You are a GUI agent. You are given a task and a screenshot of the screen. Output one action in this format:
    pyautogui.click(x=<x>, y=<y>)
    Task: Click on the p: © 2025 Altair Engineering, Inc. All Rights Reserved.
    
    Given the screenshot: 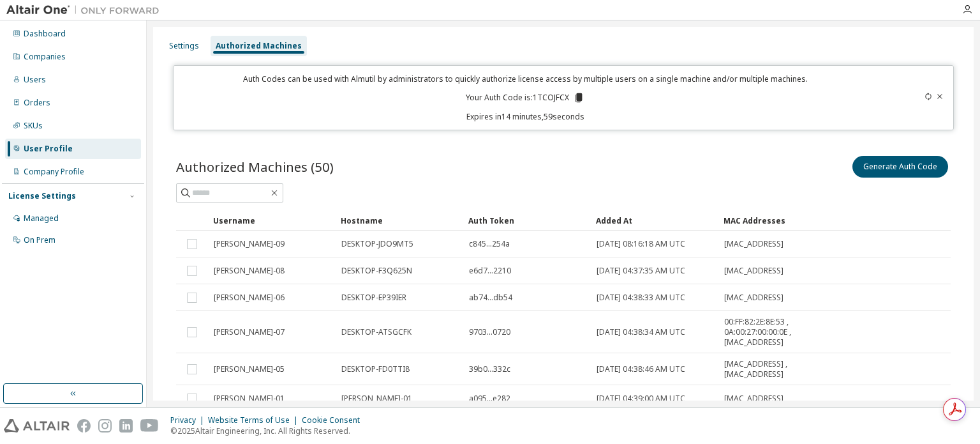 What is the action you would take?
    pyautogui.click(x=269, y=430)
    